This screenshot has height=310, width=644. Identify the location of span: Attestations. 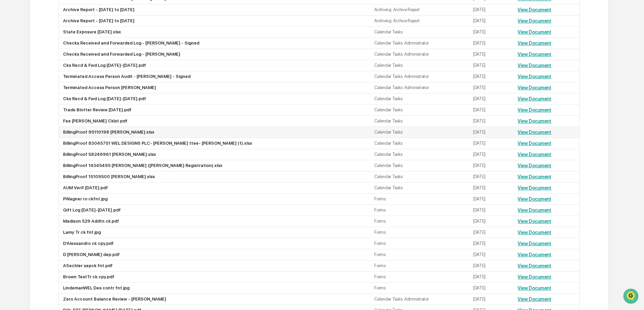
(70, 88).